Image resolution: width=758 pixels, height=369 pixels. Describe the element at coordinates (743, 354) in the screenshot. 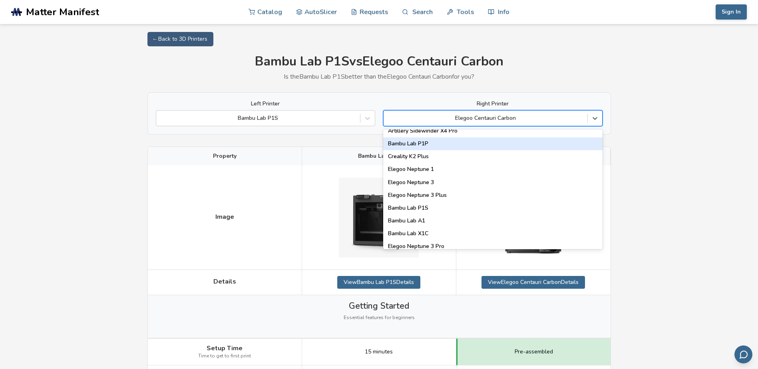

I see `button: Send feedback via email` at that location.